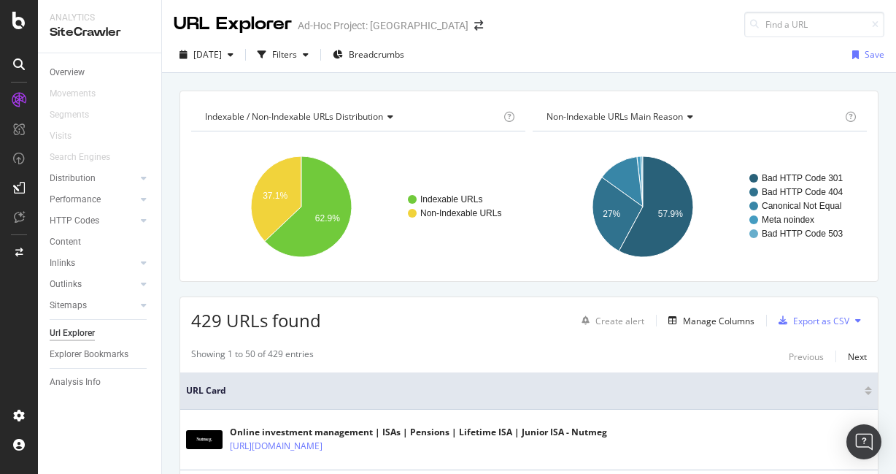  Describe the element at coordinates (294, 116) in the screenshot. I see `span: Indexable / Non-Indexable URLs distribution` at that location.